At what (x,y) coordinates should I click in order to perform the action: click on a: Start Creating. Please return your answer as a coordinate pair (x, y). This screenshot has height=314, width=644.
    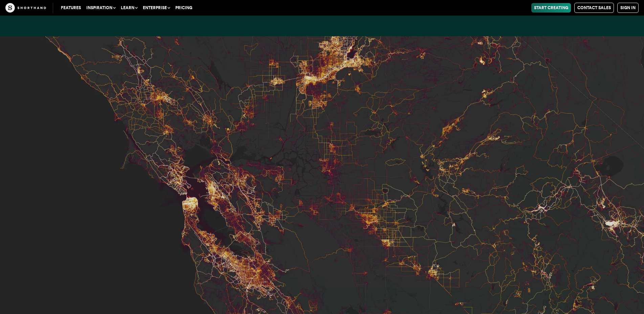
    Looking at the image, I should click on (551, 8).